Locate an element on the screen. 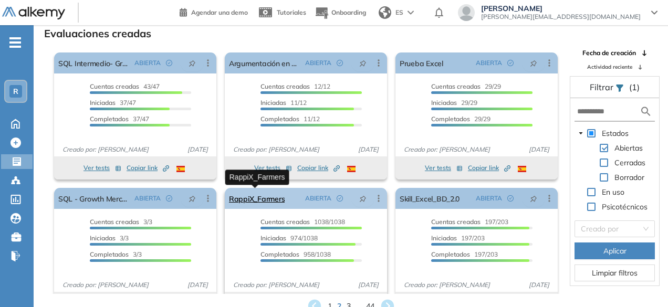 The width and height of the screenshot is (668, 307). a: Prueba Excel is located at coordinates (421, 63).